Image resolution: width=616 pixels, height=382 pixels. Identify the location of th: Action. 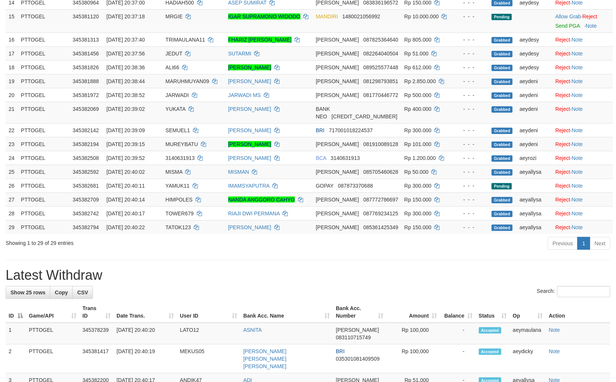
(578, 312).